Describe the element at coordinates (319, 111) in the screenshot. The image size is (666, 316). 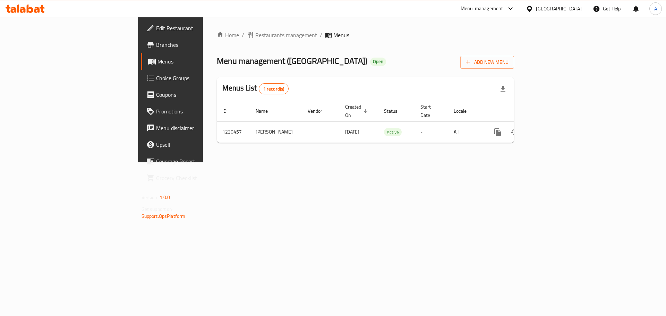
I see `span: Vendor` at that location.